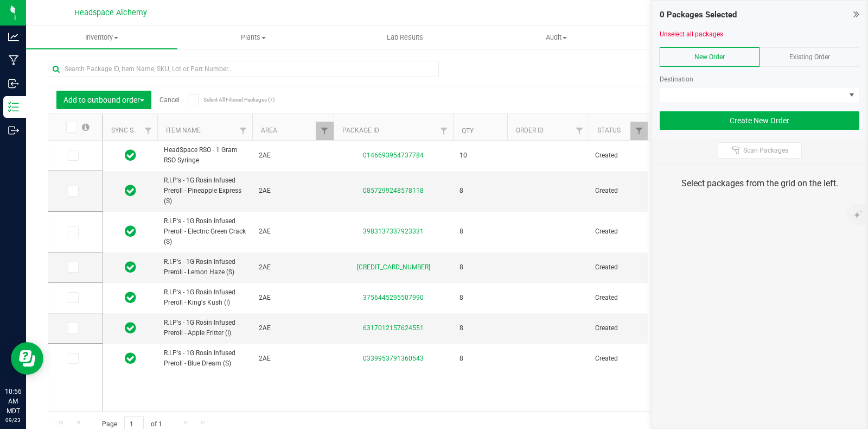 This screenshot has height=429, width=868. Describe the element at coordinates (13, 130) in the screenshot. I see `inline-svg: Outbound` at that location.